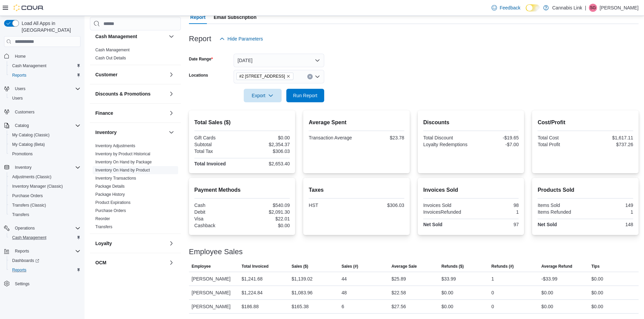 Image resolution: width=644 pixels, height=319 pixels. Describe the element at coordinates (135, 188) in the screenshot. I see `div: Inventory` at that location.